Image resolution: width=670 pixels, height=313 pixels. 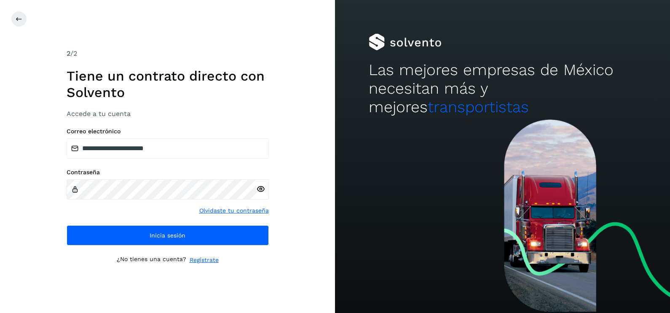 What do you see at coordinates (478, 107) in the screenshot?
I see `span: transportistas` at bounding box center [478, 107].